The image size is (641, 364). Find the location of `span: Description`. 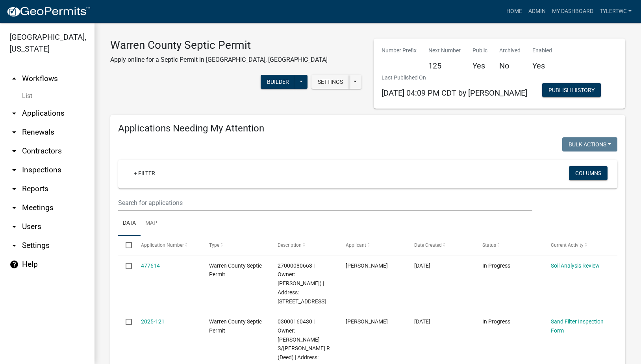

span: Description is located at coordinates (289, 245).